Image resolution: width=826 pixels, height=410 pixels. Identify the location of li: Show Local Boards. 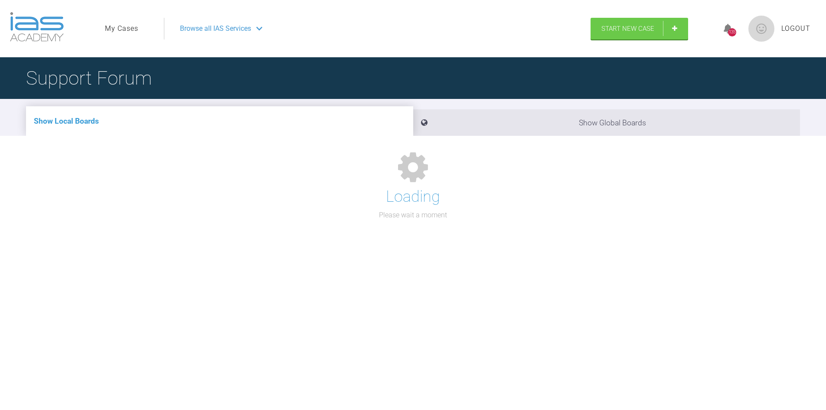
(219, 121).